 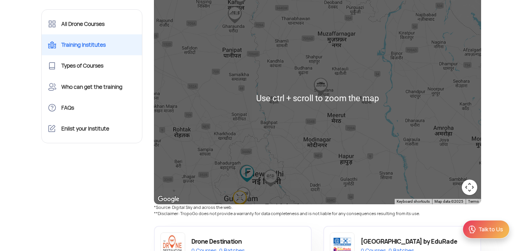 What do you see at coordinates (92, 87) in the screenshot?
I see `a: Who can get the training` at bounding box center [92, 87].